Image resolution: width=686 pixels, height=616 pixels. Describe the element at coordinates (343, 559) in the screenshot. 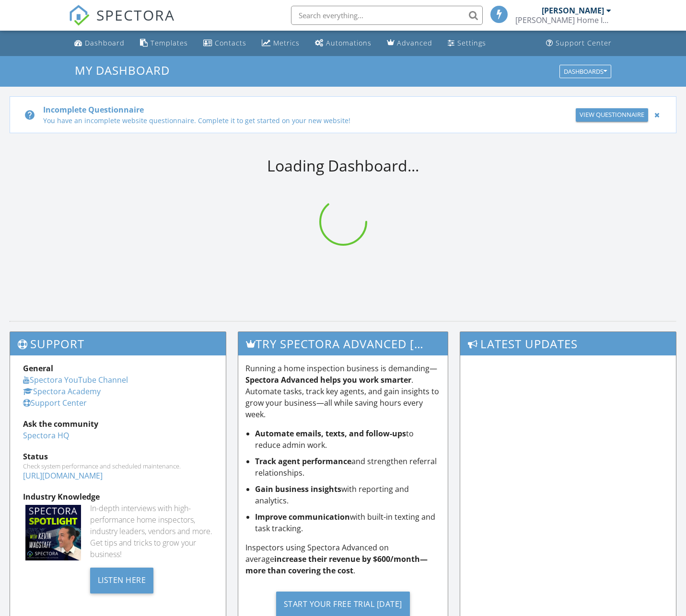

I see `p: Inspectors using Spectora Advanced on average .` at that location.